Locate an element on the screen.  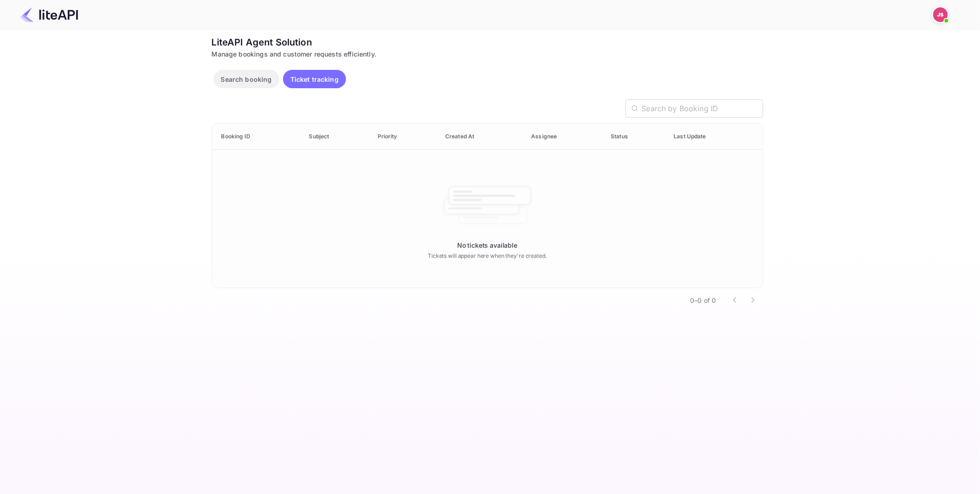
th: Priority is located at coordinates (404, 136).